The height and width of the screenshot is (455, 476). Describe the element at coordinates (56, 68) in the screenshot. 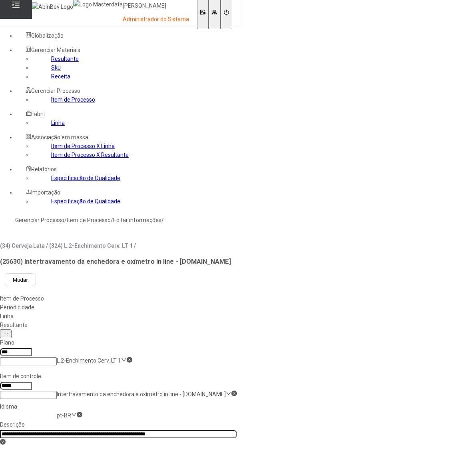

I see `a: Sku` at that location.